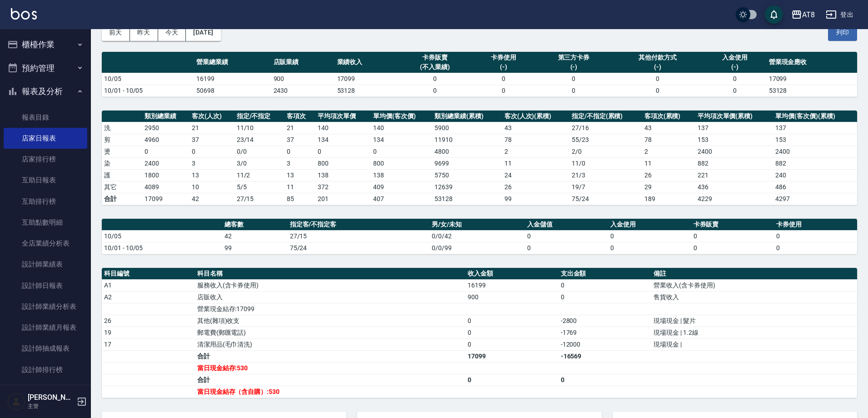 This screenshot has width=868, height=418. I want to click on th: 平均項次單價, so click(343, 116).